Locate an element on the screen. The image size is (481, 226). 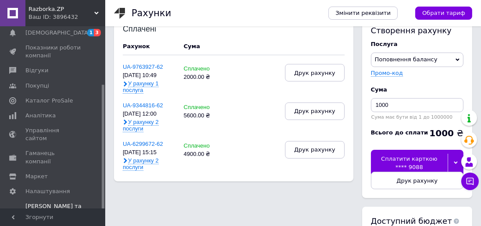
a: UA-6299672-62 is located at coordinates (143, 144).